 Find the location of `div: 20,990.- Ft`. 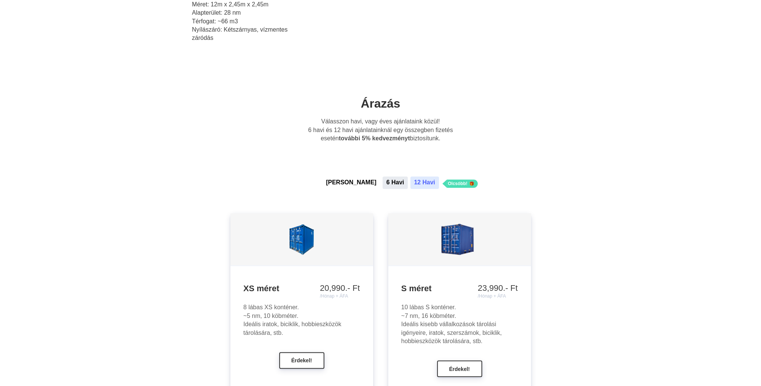

div: 20,990.- Ft is located at coordinates (340, 291).